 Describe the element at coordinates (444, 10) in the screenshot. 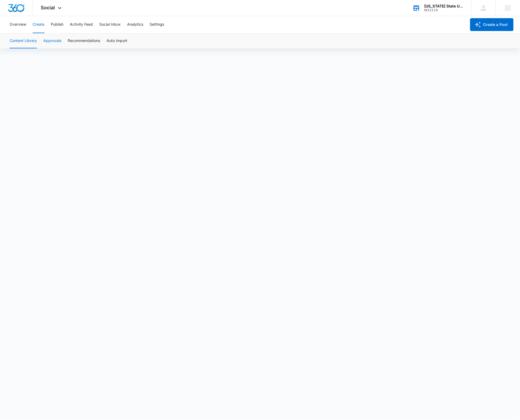

I see `div: account id` at that location.